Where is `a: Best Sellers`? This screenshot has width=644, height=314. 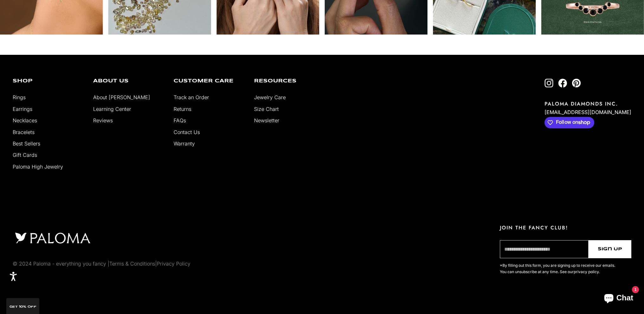
a: Best Sellers is located at coordinates (26, 144).